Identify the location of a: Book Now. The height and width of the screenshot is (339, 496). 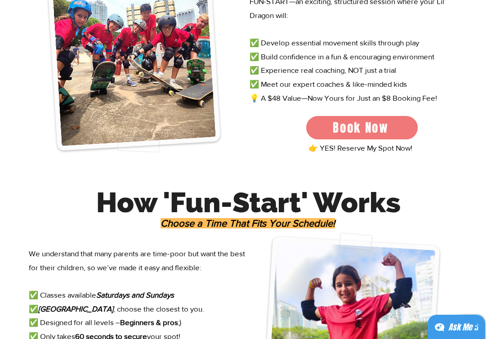
(362, 128).